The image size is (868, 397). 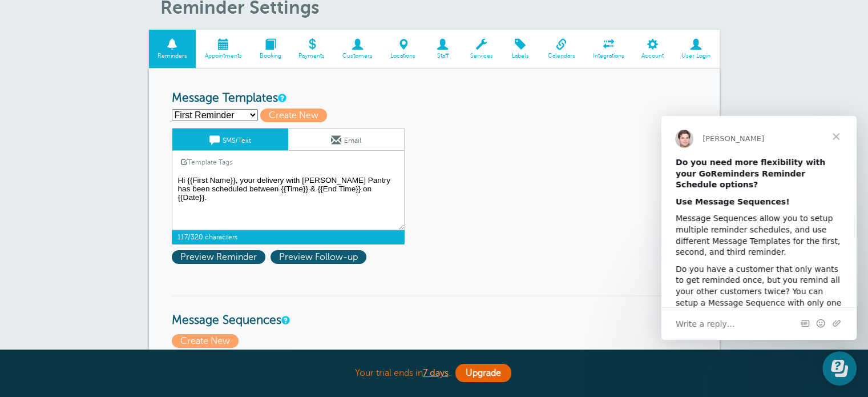 I want to click on span: Booking, so click(x=270, y=56).